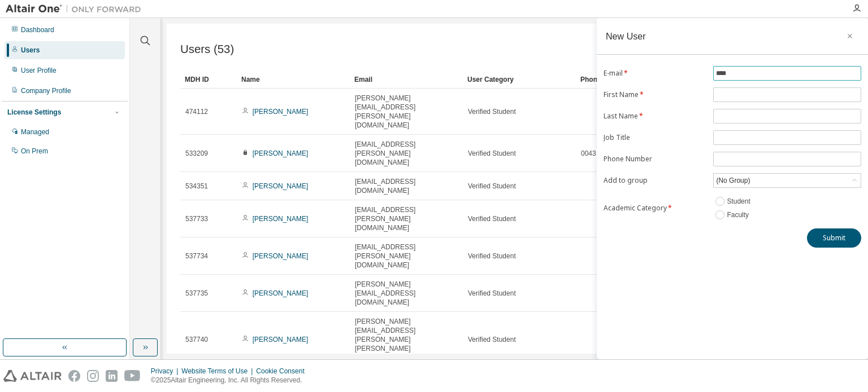 This screenshot has height=392, width=868. What do you see at coordinates (197, 294) in the screenshot?
I see `span: 537735` at bounding box center [197, 294].